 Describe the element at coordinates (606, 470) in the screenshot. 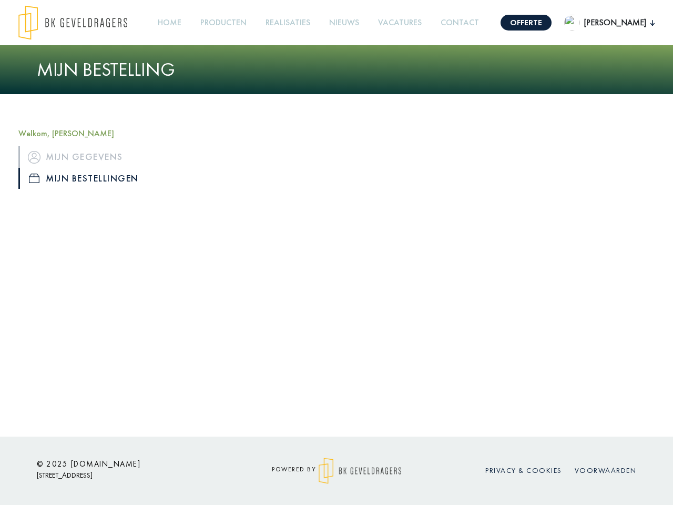

I see `a: Voorwaarden` at that location.